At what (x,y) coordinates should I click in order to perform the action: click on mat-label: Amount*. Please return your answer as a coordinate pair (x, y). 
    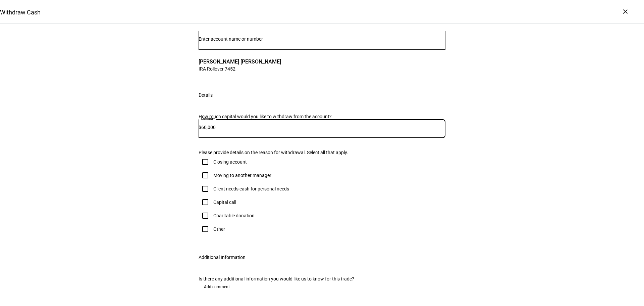
    Looking at the image, I should click on (208, 119).